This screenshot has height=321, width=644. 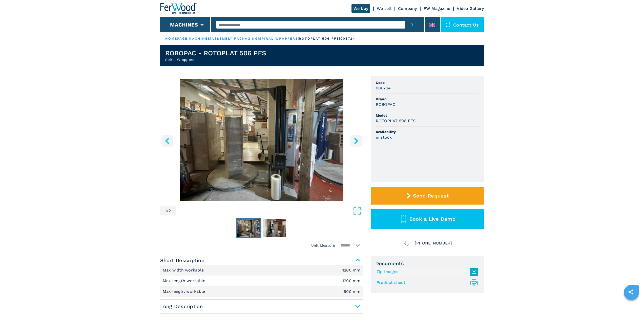 What do you see at coordinates (275, 228) in the screenshot?
I see `img: 9aa5db808f83d17a59125f7b657d3a7e` at bounding box center [275, 228].